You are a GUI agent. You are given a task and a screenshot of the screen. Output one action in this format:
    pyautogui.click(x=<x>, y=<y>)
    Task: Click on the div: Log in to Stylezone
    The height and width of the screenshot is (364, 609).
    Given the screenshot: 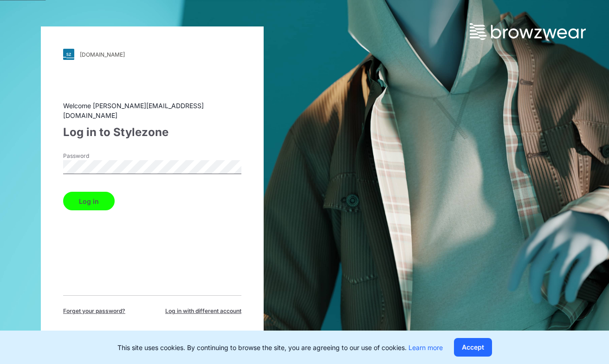 What is the action you would take?
    pyautogui.click(x=152, y=132)
    